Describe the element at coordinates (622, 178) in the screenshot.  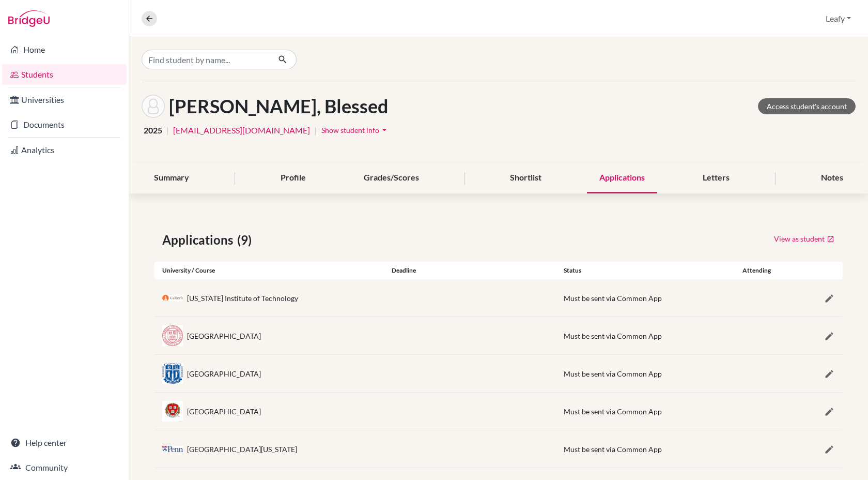
I see `div: Applications` at that location.